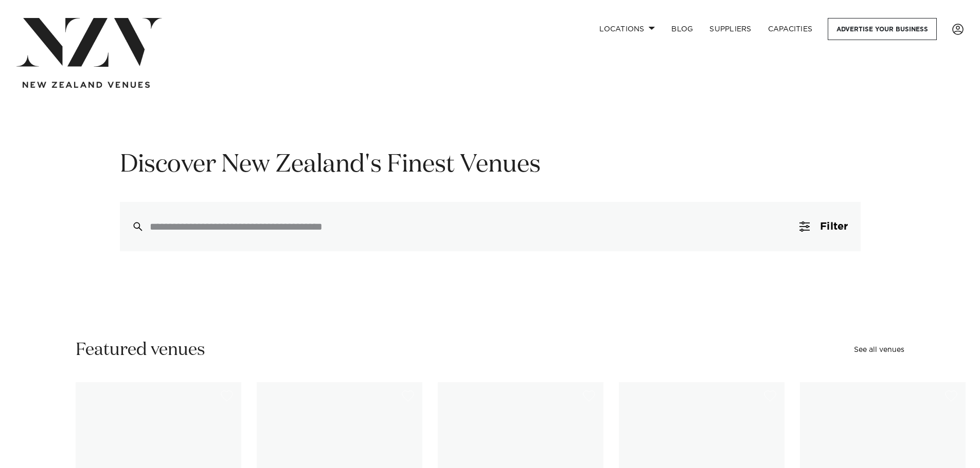 The height and width of the screenshot is (468, 980). What do you see at coordinates (141, 350) in the screenshot?
I see `h2: Featured venues` at bounding box center [141, 350].